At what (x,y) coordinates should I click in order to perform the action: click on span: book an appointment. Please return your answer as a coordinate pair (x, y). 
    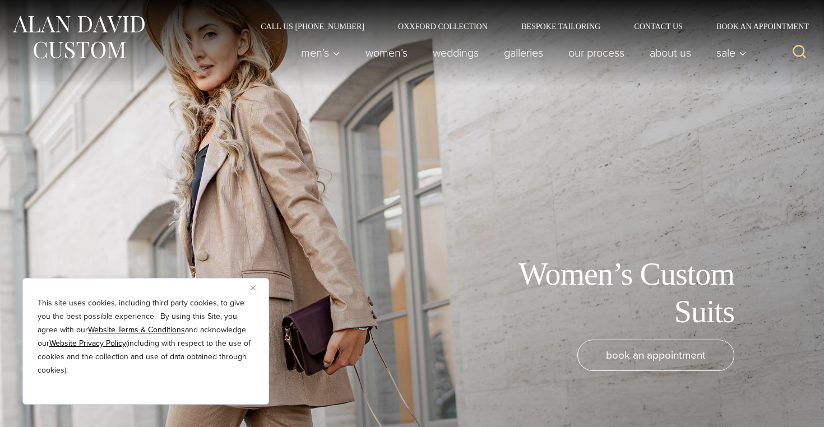
    Looking at the image, I should click on (656, 355).